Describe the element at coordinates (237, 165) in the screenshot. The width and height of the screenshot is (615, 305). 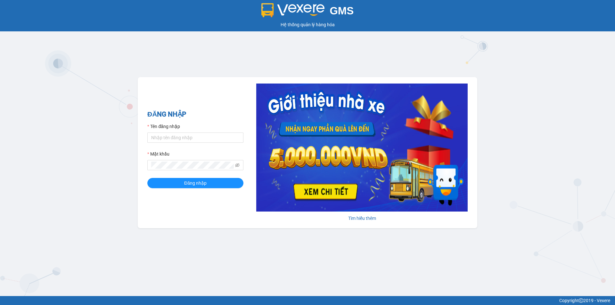
I see `span: eye-invisible` at that location.